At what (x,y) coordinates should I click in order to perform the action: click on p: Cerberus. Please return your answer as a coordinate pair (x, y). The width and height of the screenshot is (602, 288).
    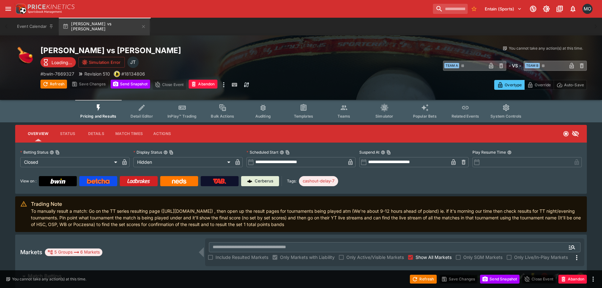
    Looking at the image, I should click on (264, 181).